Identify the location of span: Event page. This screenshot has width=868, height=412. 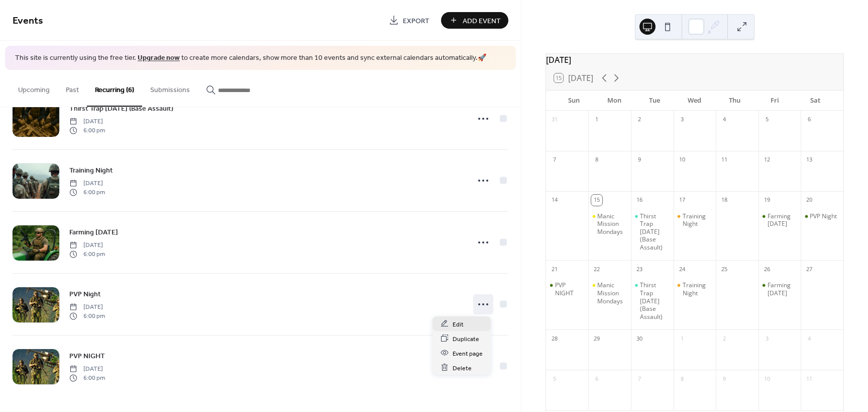
(467, 353).